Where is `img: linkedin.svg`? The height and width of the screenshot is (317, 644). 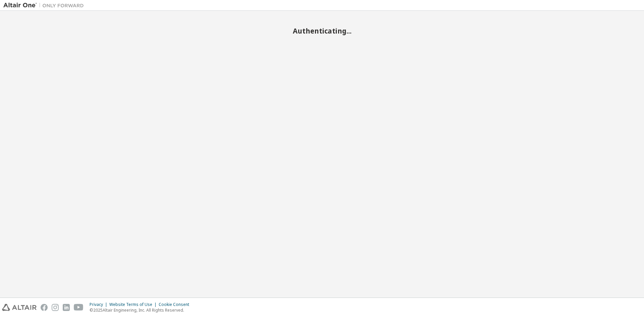
img: linkedin.svg is located at coordinates (66, 307).